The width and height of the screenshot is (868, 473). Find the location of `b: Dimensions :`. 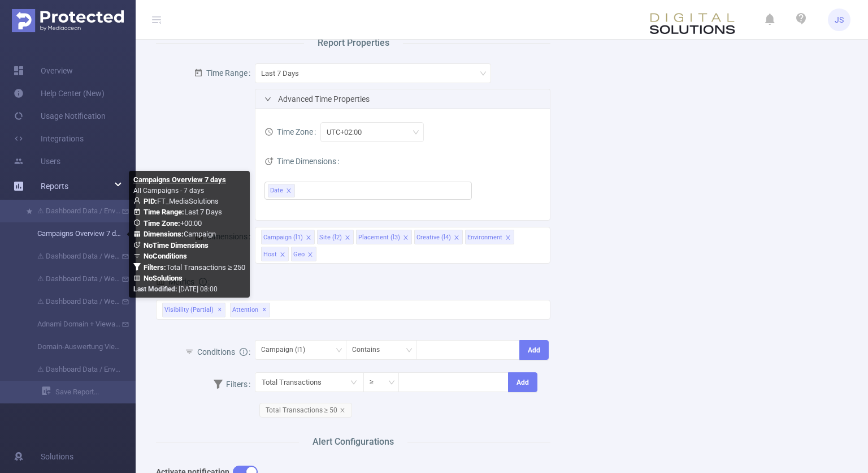

b: Dimensions : is located at coordinates (163, 234).